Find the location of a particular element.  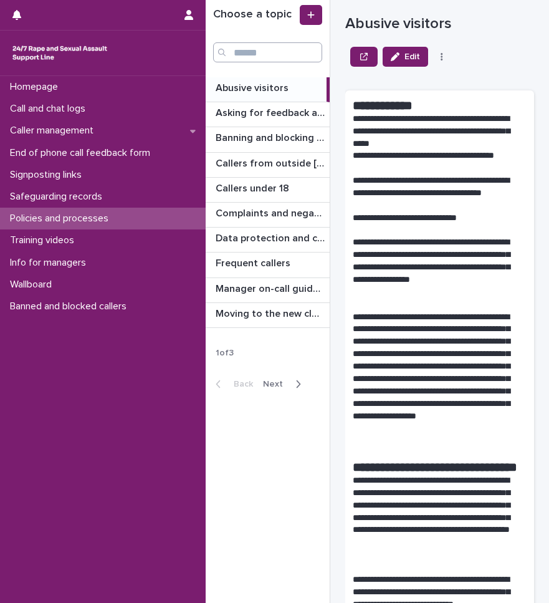

p: Homepage is located at coordinates (36, 87).